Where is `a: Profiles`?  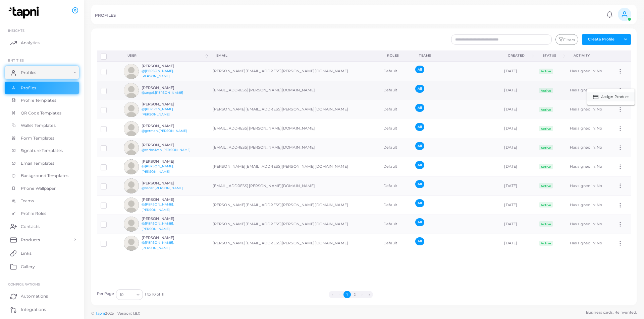 a: Profiles is located at coordinates (42, 88).